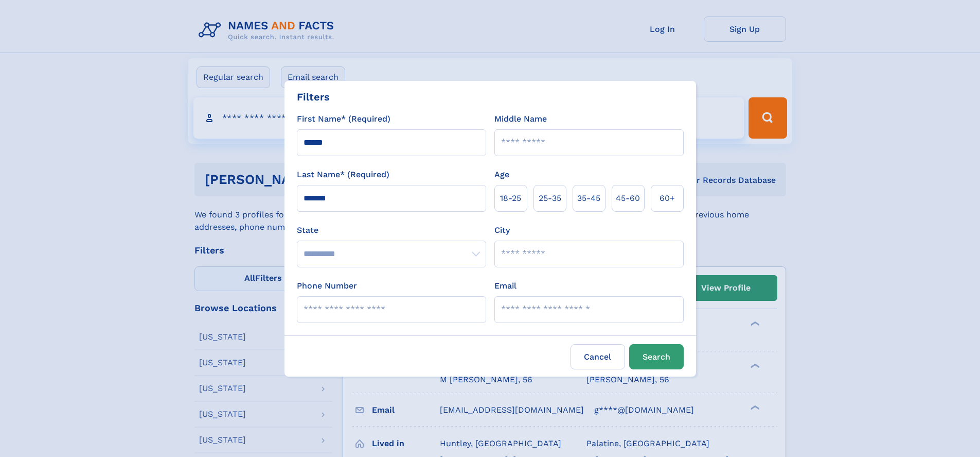 Image resolution: width=980 pixels, height=457 pixels. Describe the element at coordinates (628, 198) in the screenshot. I see `span: 45‑60` at that location.